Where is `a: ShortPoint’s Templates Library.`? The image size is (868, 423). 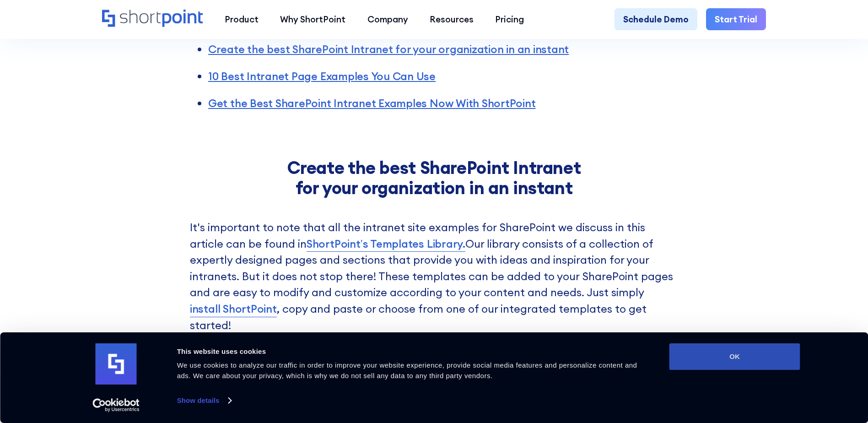
a: ShortPoint’s Templates Library. is located at coordinates (386, 244).